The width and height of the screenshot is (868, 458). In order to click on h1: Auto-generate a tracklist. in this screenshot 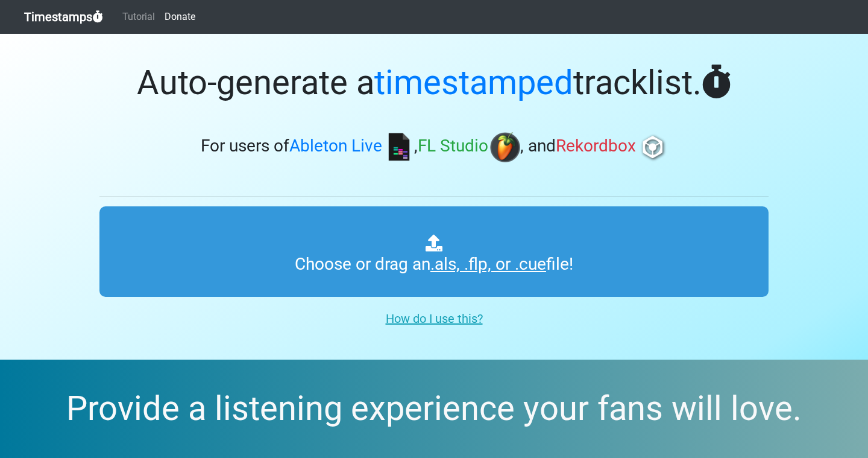, I will do `click(434, 83)`.